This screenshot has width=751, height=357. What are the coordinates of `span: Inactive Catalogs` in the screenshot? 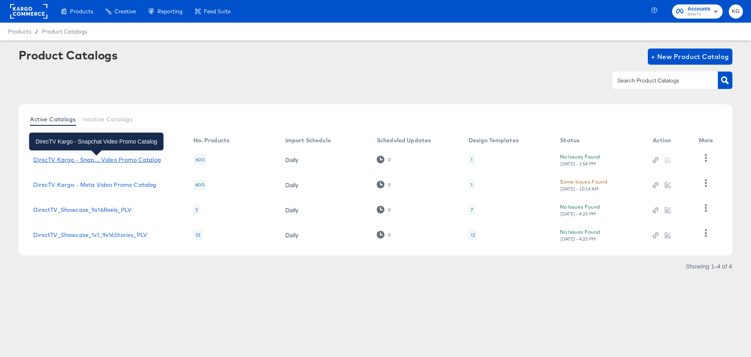 It's located at (107, 119).